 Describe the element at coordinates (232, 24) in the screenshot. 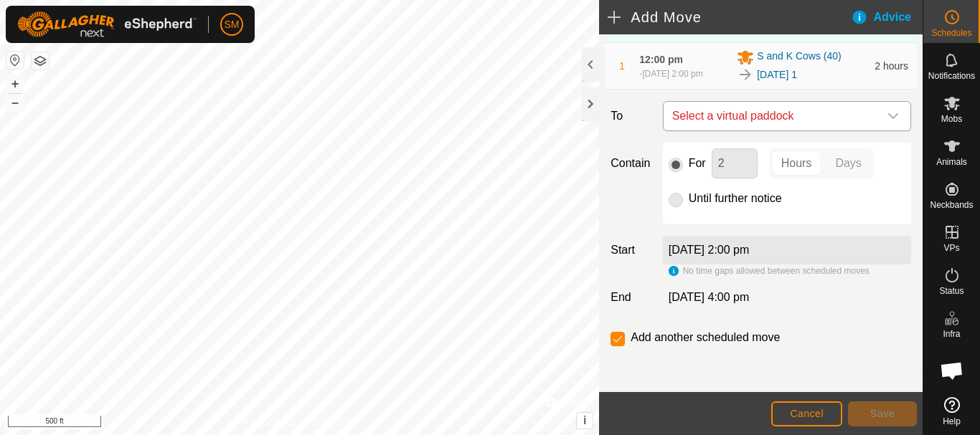

I see `span: SM` at that location.